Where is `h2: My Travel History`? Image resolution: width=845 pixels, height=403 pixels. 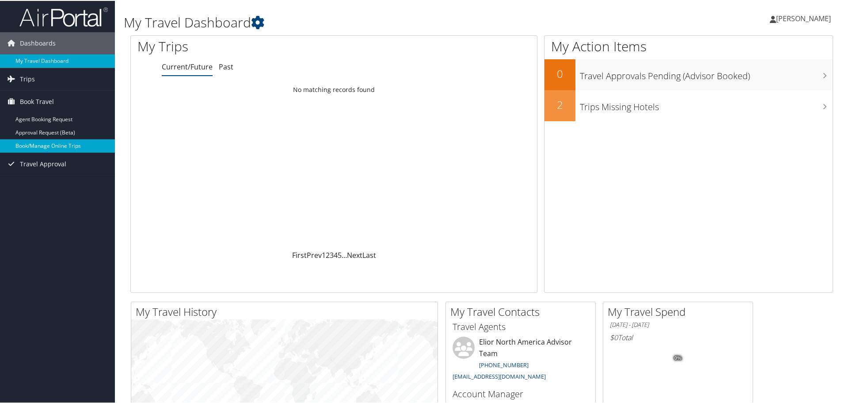
h2: My Travel History is located at coordinates (286, 311).